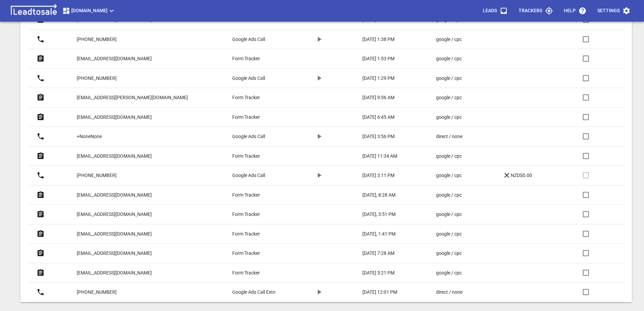  What do you see at coordinates (258, 175) in the screenshot?
I see `a: Google Ads Call` at bounding box center [258, 175].